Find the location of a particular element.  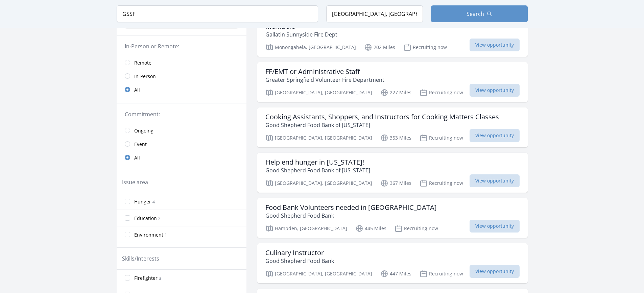

span: 4 is located at coordinates (153, 202).